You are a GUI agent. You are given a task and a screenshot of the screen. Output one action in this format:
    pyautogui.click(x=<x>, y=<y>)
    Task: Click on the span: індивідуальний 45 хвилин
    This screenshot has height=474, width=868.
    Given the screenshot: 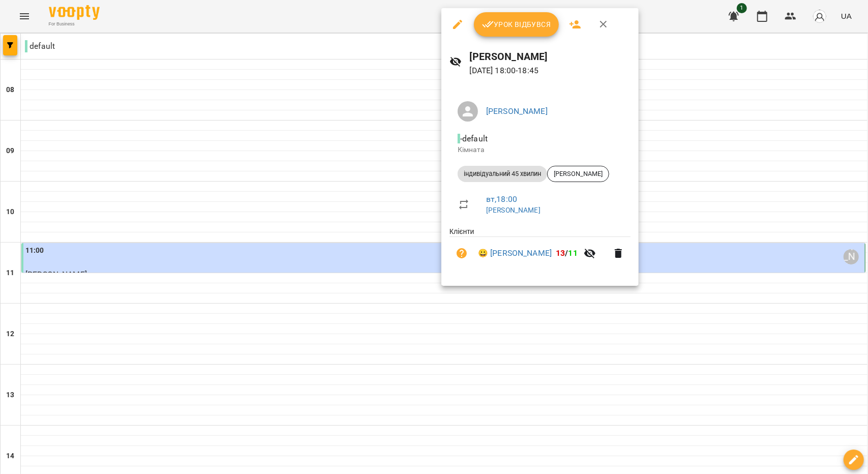 What is the action you would take?
    pyautogui.click(x=502, y=174)
    